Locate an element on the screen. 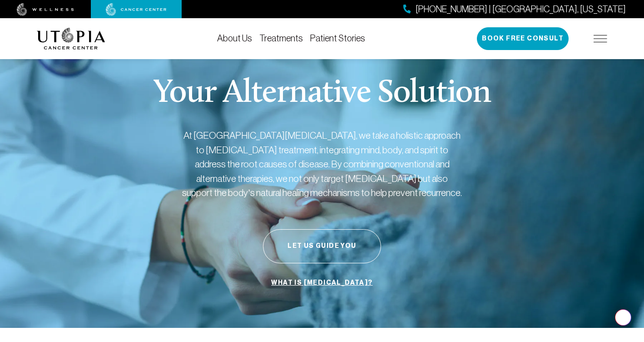 This screenshot has width=644, height=342. img: wellness is located at coordinates (45, 10).